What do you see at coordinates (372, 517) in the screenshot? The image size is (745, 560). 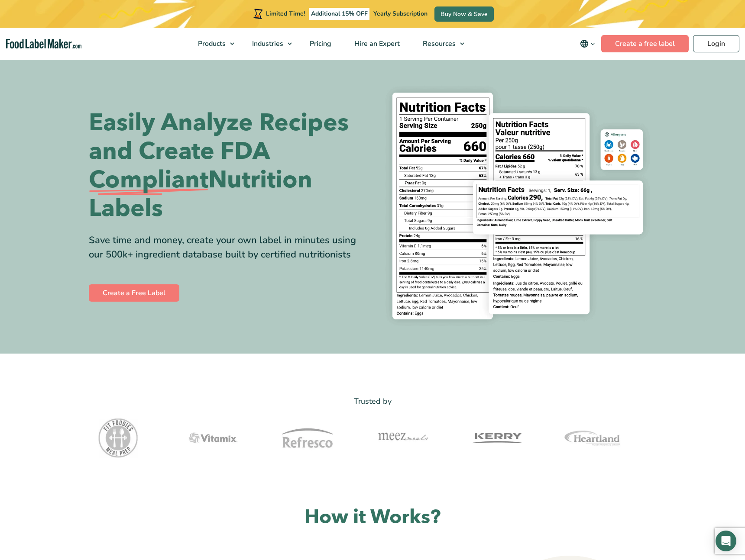 I see `h2: How it Works?` at bounding box center [372, 517].